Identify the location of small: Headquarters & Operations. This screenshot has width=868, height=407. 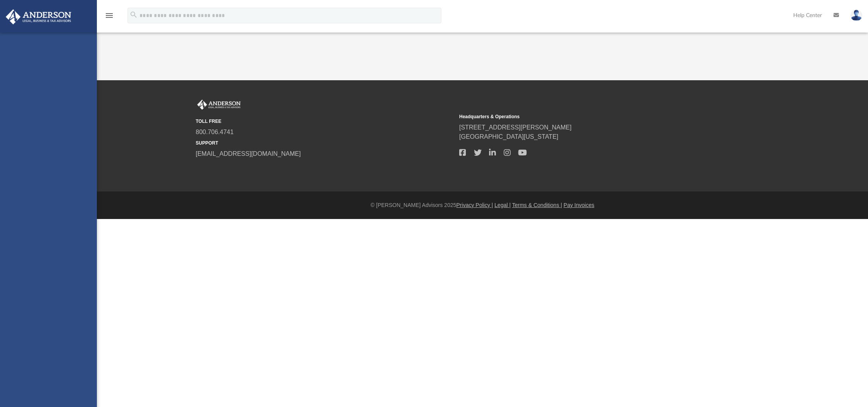
(588, 116).